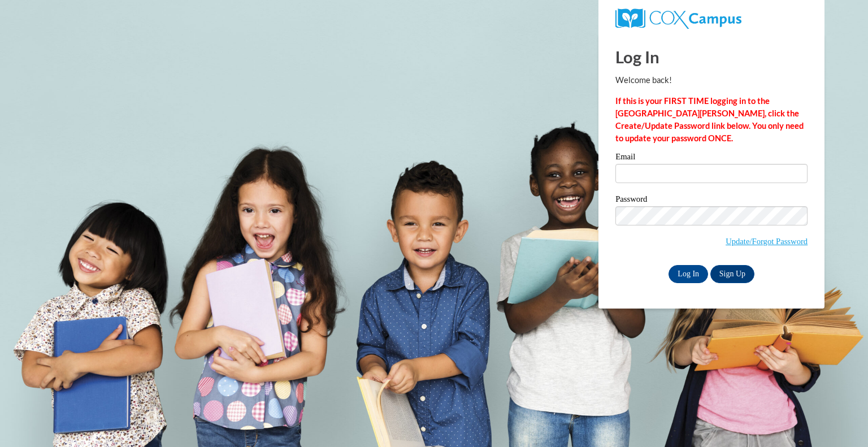  Describe the element at coordinates (711, 159) in the screenshot. I see `label: Email` at that location.